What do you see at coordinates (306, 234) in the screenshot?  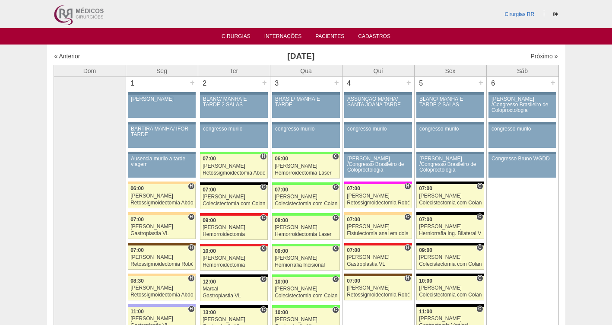 I see `div: Hemorroidectomia Laser` at bounding box center [306, 234].